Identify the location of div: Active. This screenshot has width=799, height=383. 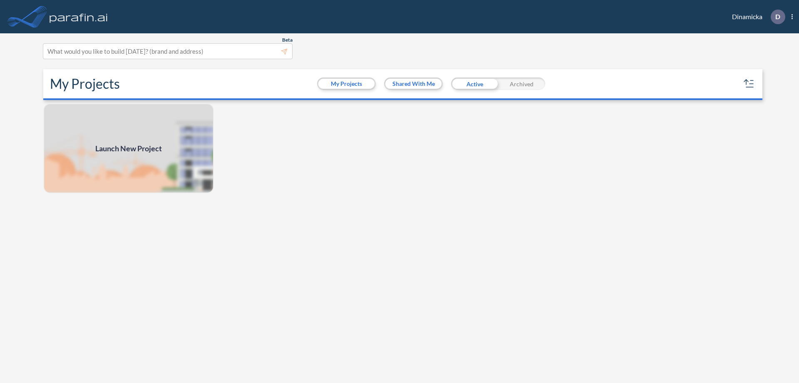
(475, 84).